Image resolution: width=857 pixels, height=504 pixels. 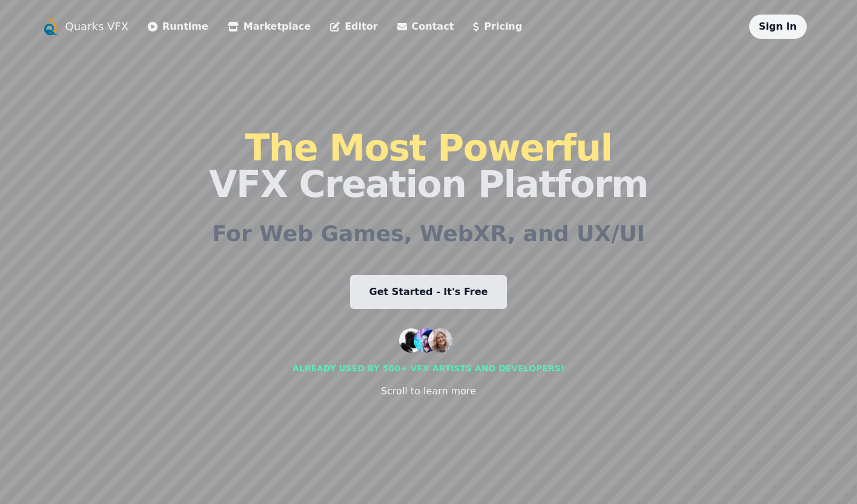 What do you see at coordinates (428, 148) in the screenshot?
I see `span: The Most Powerful` at bounding box center [428, 148].